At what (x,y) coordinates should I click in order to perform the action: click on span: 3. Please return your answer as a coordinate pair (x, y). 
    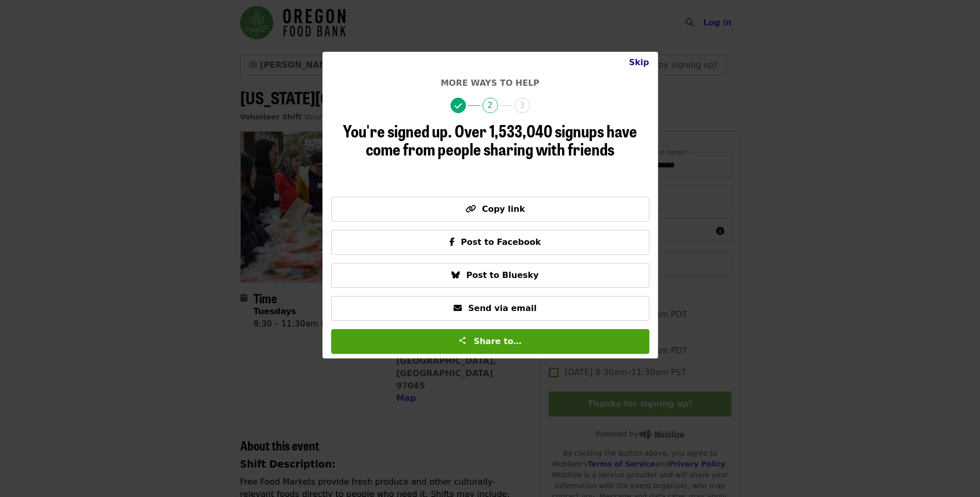
    Looking at the image, I should click on (522, 106).